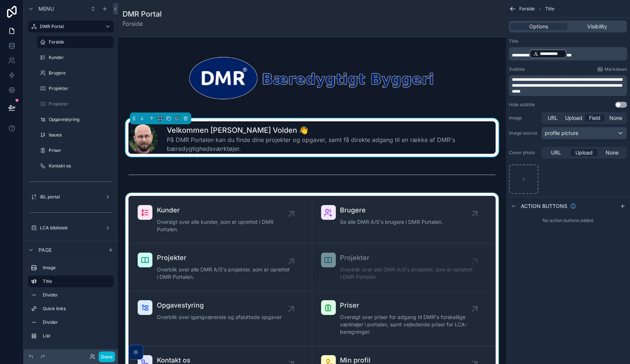 The width and height of the screenshot is (630, 364). I want to click on a: Forside, so click(75, 42).